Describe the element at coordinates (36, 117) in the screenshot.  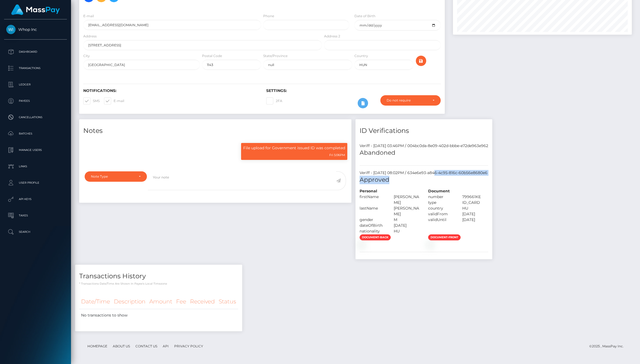
I see `p: Cancellations` at that location.